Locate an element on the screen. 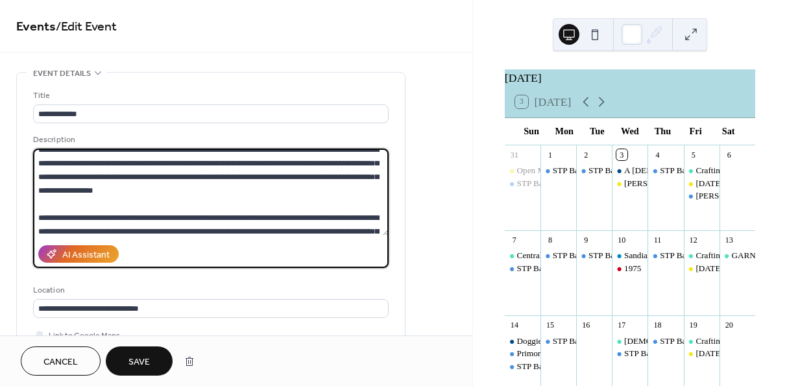  div: Sun is located at coordinates (531, 131).